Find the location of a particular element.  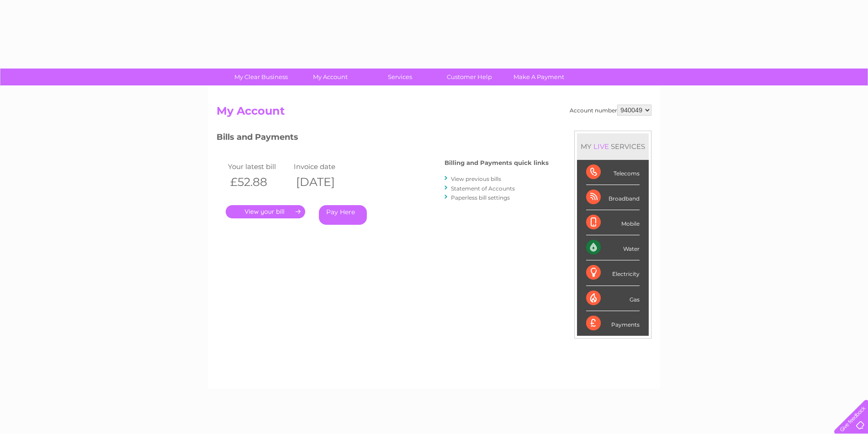

a: My Account is located at coordinates (330, 77).